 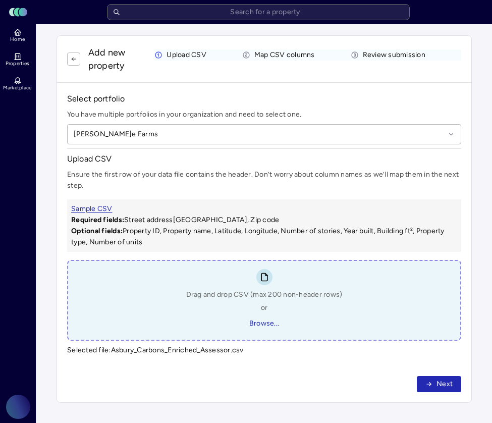 What do you see at coordinates (17, 88) in the screenshot?
I see `span: Marketplace` at bounding box center [17, 88].